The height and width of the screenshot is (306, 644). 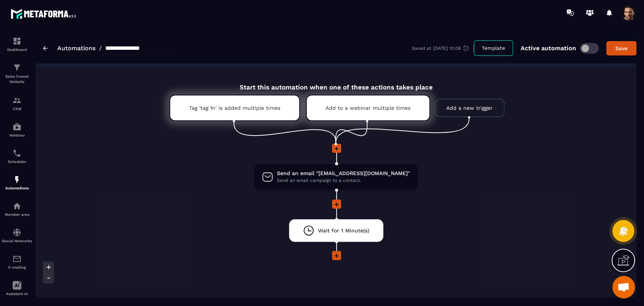 What do you see at coordinates (17, 74) in the screenshot?
I see `a: formationformationSales Funnel Website` at bounding box center [17, 74].